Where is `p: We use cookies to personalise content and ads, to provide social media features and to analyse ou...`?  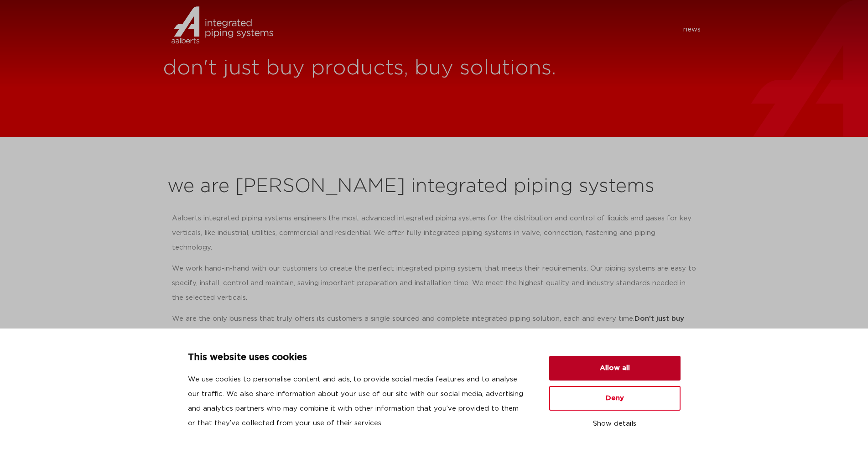
p: We use cookies to personalise content and ads, to provide social media features and to analyse ou... is located at coordinates (358, 401).